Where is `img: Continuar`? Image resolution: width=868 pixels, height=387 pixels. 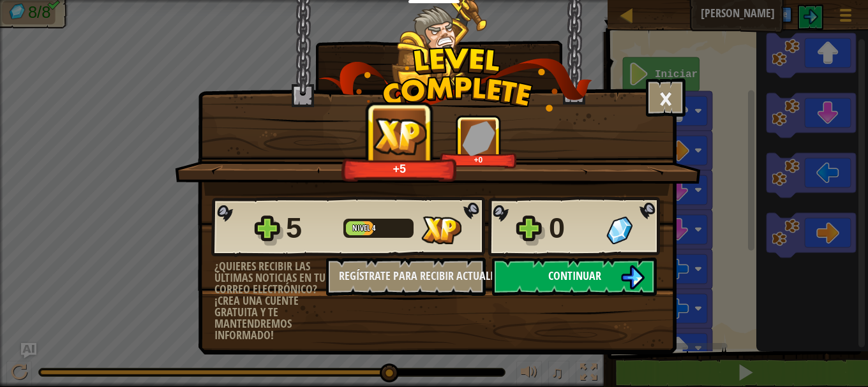 img: Continuar is located at coordinates (633, 277).